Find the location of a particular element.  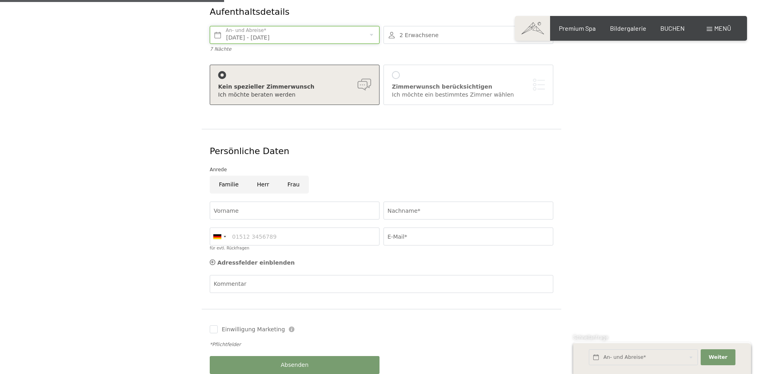

span: Bildergalerie is located at coordinates (628, 28).